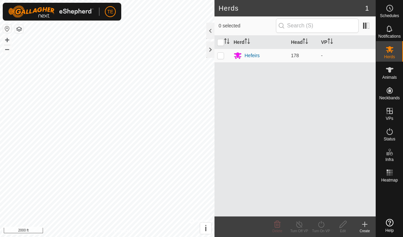  Describe the element at coordinates (390, 139) in the screenshot. I see `span: Status` at that location.